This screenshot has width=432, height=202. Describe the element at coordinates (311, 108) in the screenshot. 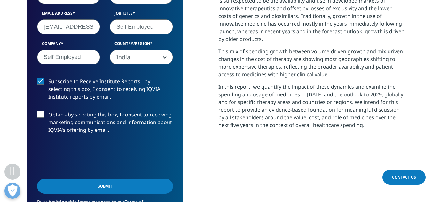

I see `p: In this report, we quantify the impact of these dynamics and examine the spending and usage of me...` at that location.